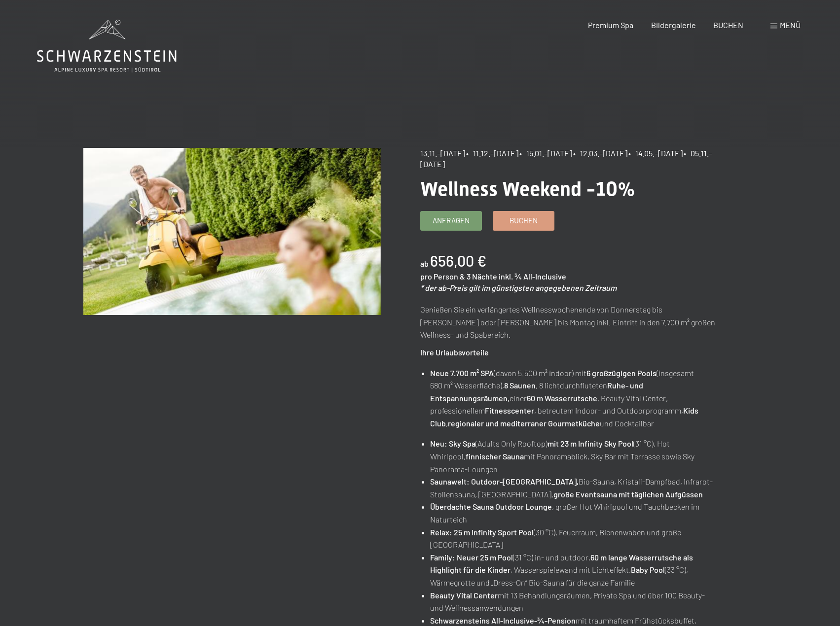 This screenshot has height=626, width=840. I want to click on strong: Neu: Sky Spa, so click(453, 443).